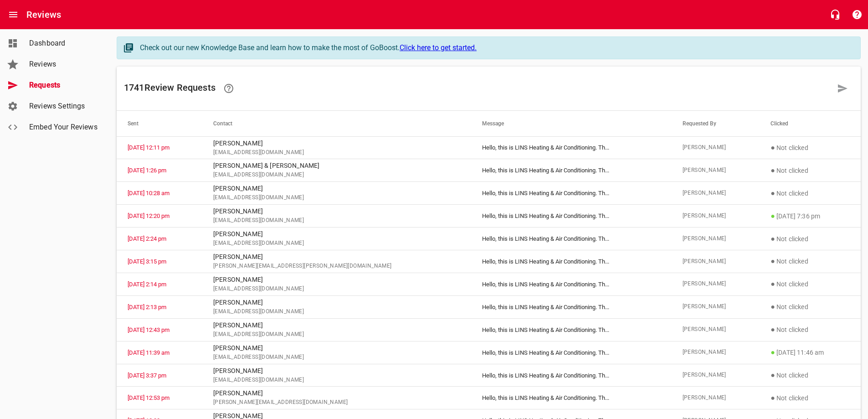 The image size is (868, 419). Describe the element at coordinates (438, 47) in the screenshot. I see `a: Click here to get started.` at that location.